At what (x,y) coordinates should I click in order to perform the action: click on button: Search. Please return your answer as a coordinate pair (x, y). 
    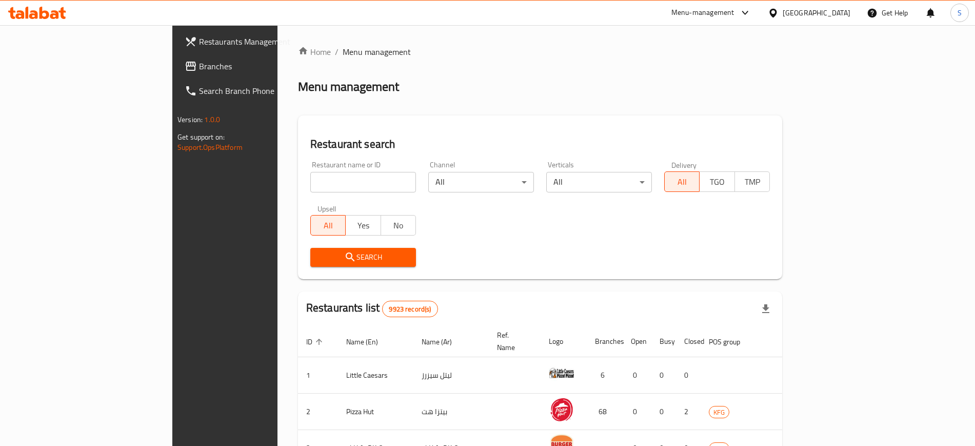
    Looking at the image, I should click on (363, 257).